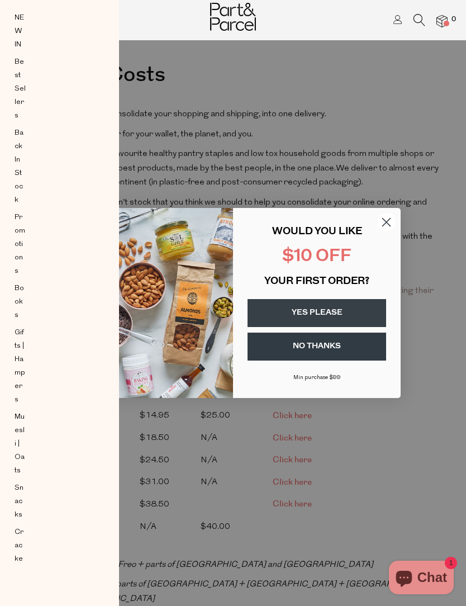 This screenshot has width=466, height=606. Describe the element at coordinates (442, 21) in the screenshot. I see `a: 0` at that location.